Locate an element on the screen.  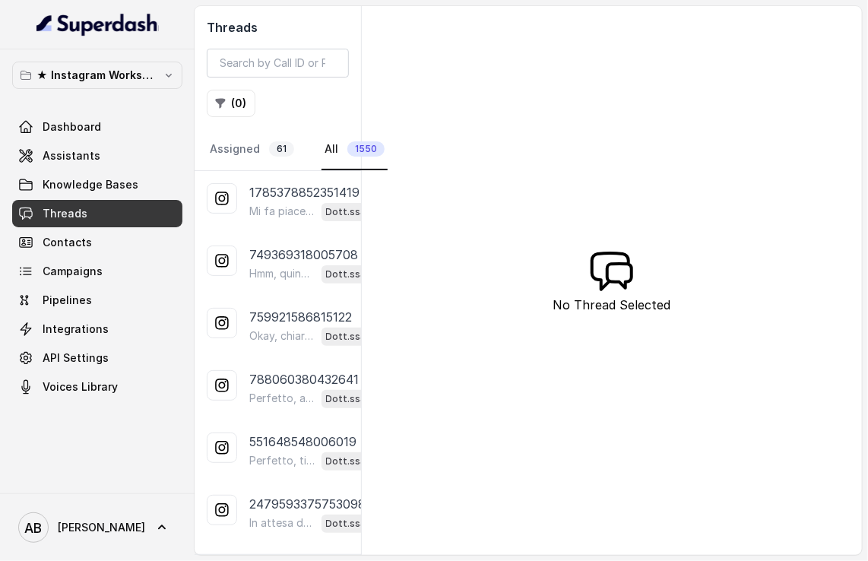
p: Okay, chiaro.. e dimmi, hai già provato qualcosa per perdere questi 5 kg? is located at coordinates (282, 336).